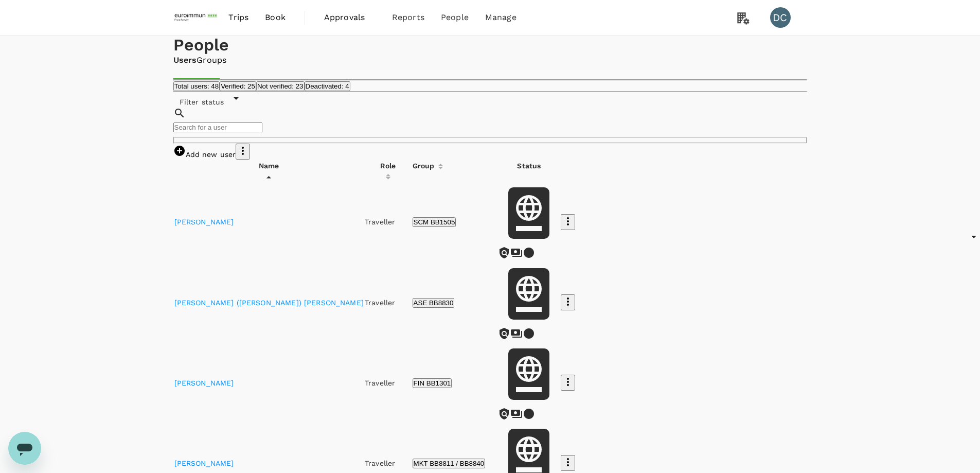  What do you see at coordinates (490, 45) in the screenshot?
I see `h1: People` at bounding box center [490, 45].